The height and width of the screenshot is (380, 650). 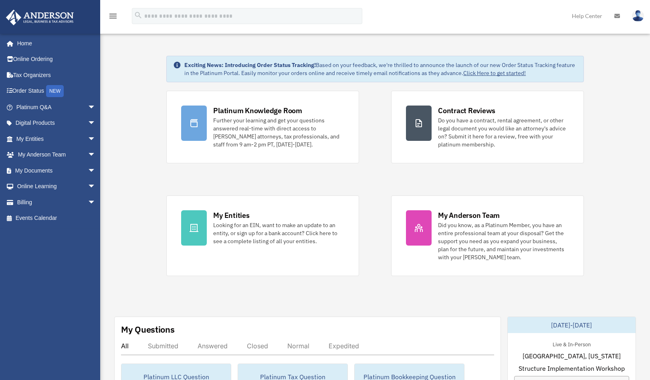 I want to click on a: Online Learningarrow_drop_down, so click(x=57, y=186).